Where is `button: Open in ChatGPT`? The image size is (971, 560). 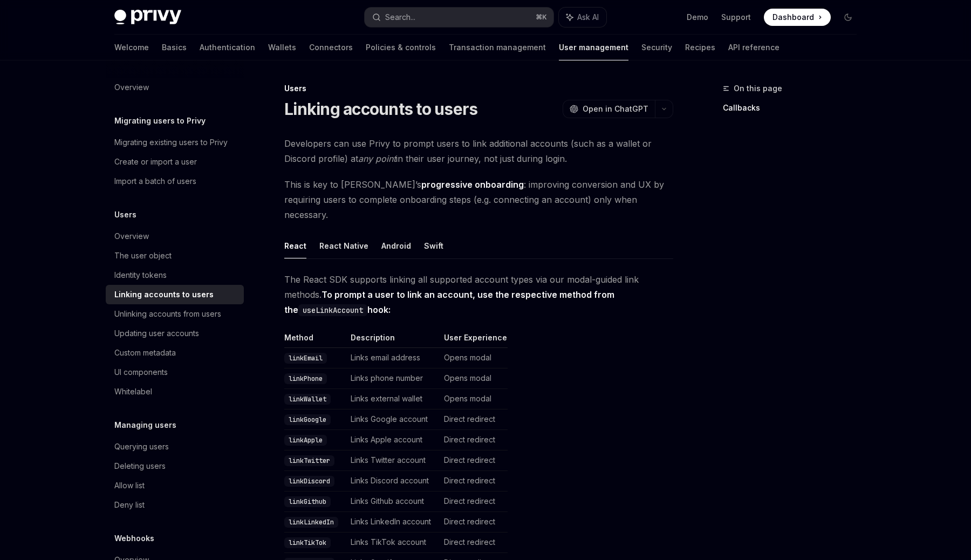 button: Open in ChatGPT is located at coordinates (609, 109).